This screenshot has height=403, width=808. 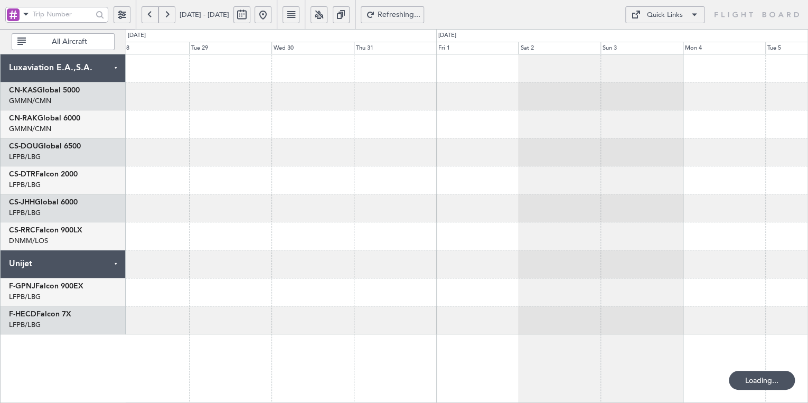 I want to click on span: All Aircraft, so click(x=69, y=42).